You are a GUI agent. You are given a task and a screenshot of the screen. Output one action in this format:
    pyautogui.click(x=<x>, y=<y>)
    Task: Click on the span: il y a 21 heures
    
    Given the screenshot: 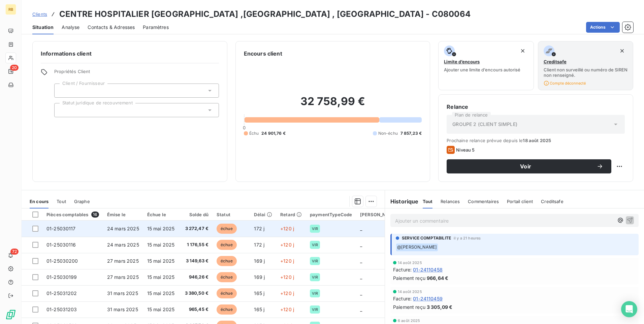 What is the action you would take?
    pyautogui.click(x=467, y=239)
    